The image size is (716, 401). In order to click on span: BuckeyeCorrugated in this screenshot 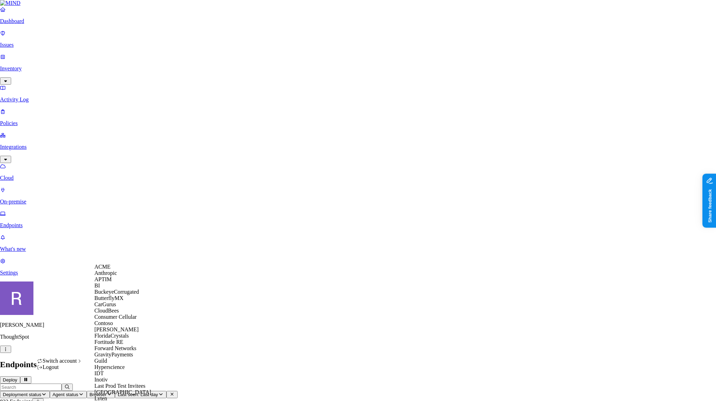, I will do `click(117, 291)`.